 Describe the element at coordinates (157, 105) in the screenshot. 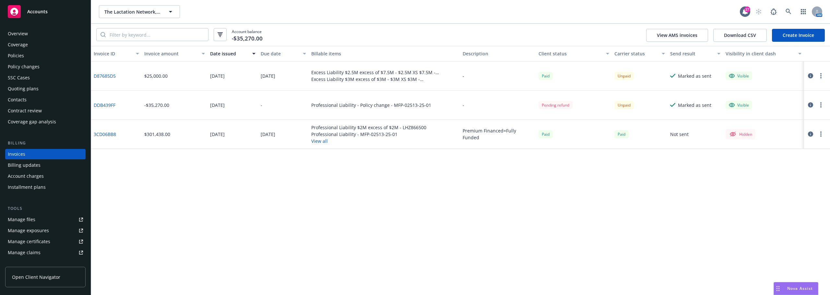

I see `div: -$35,270.00` at that location.